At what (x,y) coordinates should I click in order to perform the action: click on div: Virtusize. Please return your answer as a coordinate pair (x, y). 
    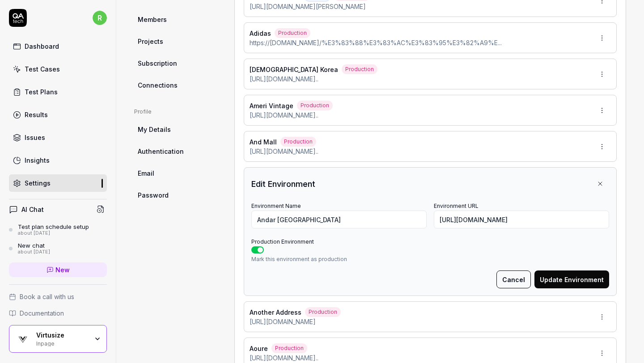
    Looking at the image, I should click on (62, 335).